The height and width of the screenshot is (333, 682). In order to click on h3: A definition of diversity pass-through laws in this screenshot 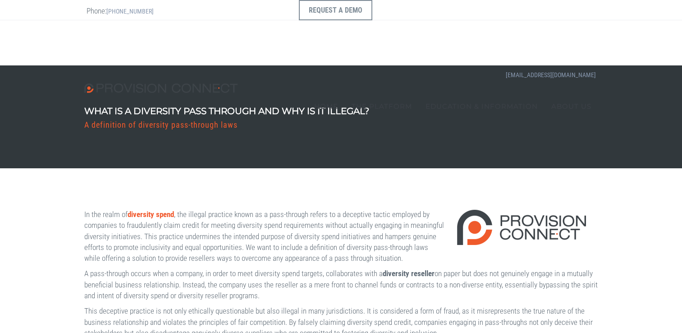, I will do `click(227, 125)`.